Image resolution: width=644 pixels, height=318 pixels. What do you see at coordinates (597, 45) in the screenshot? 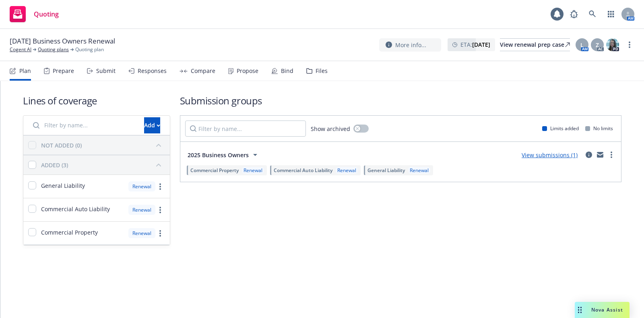
I see `span: Z` at bounding box center [597, 45].